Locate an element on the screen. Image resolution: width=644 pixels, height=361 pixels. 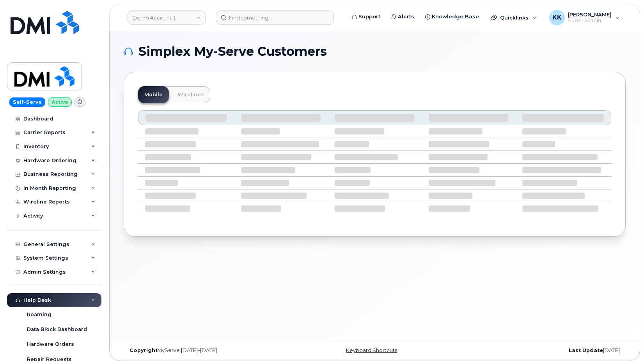
span: Simplex My-Serve Customers is located at coordinates (233, 51).